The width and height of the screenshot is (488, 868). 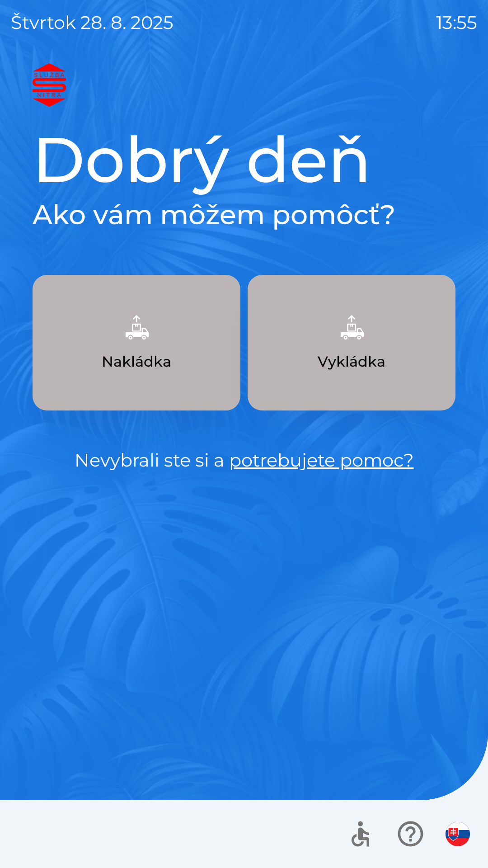 What do you see at coordinates (244, 460) in the screenshot?
I see `p: Nevybrali ste si a` at bounding box center [244, 460].